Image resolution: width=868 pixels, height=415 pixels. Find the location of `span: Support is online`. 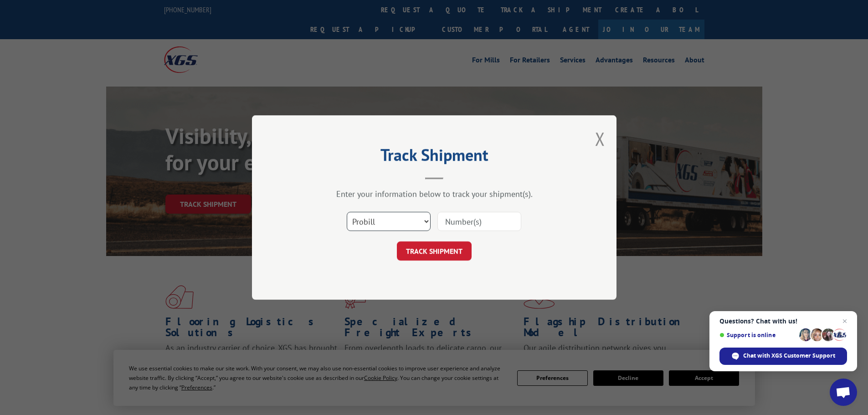

span: Support is online is located at coordinates (758, 335).